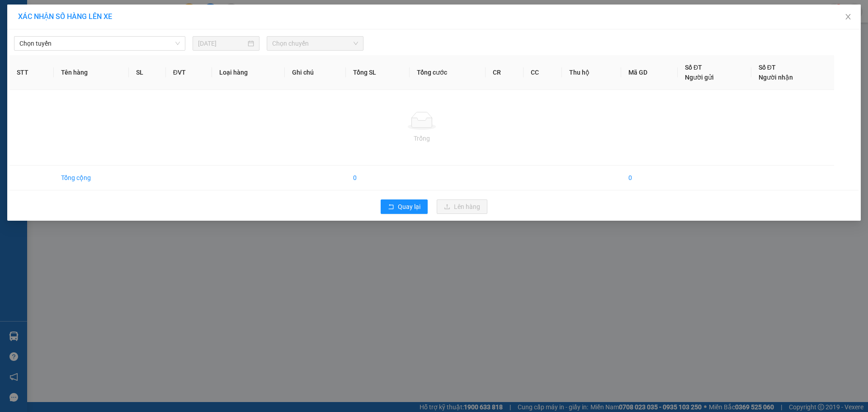 This screenshot has height=412, width=868. Describe the element at coordinates (99, 43) in the screenshot. I see `span: Chọn tuyến` at that location.